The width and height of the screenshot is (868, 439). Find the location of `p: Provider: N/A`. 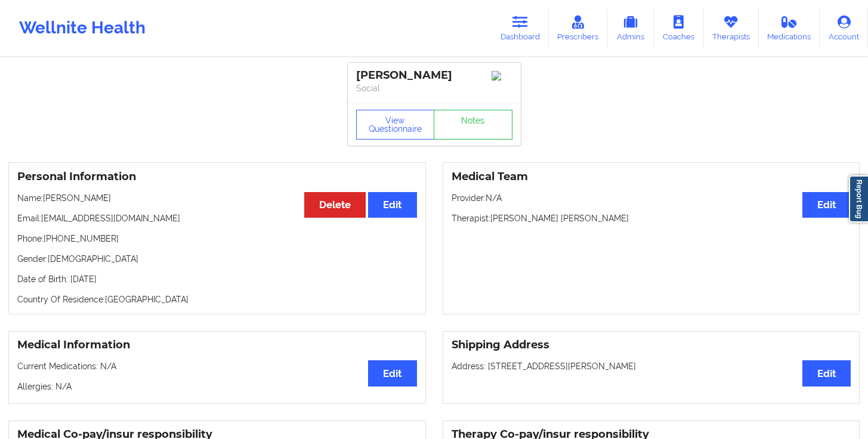

p: Provider: N/A is located at coordinates (652, 198).